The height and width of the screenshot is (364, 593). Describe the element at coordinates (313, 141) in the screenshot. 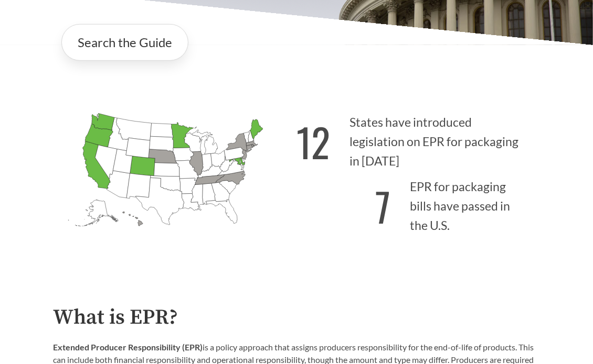

I see `strong: 12` at that location.